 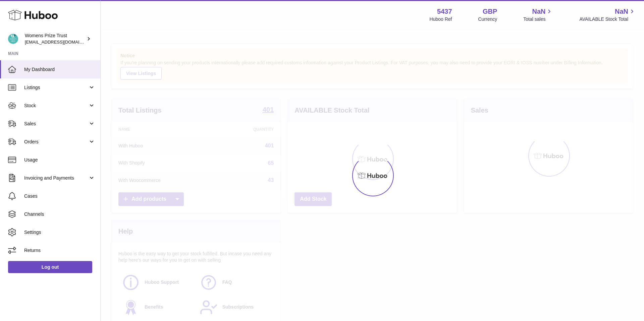 What do you see at coordinates (56, 87) in the screenshot?
I see `span: Listings` at bounding box center [56, 87].